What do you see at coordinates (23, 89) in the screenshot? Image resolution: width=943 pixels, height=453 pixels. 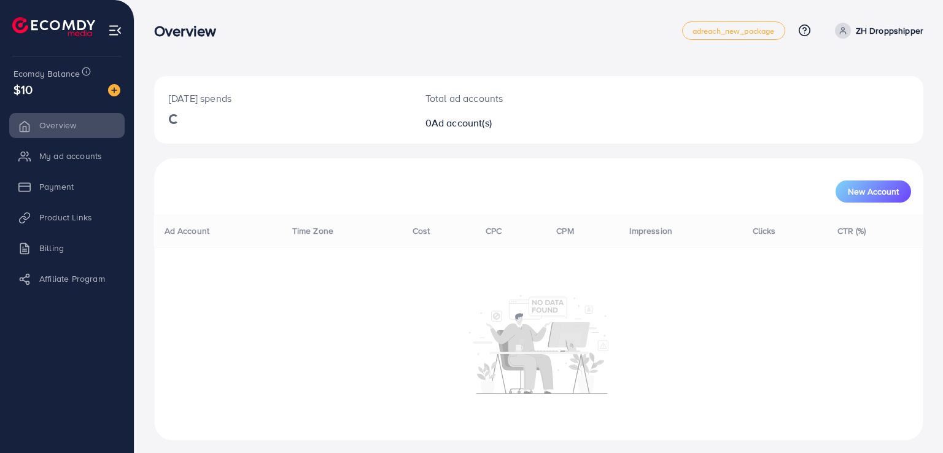 I see `span: $10` at bounding box center [23, 89].